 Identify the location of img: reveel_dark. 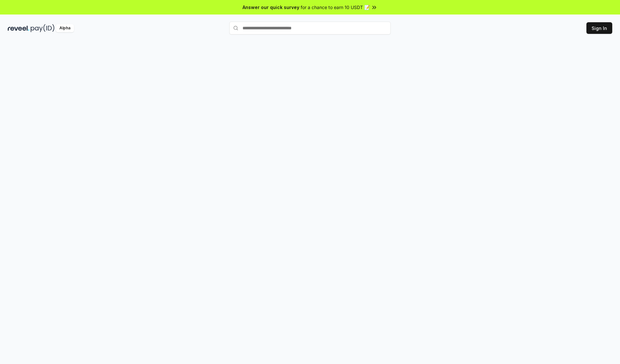
(18, 28).